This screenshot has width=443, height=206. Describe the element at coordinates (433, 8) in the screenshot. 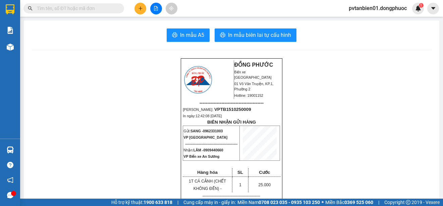

I see `button: caret-down` at that location.